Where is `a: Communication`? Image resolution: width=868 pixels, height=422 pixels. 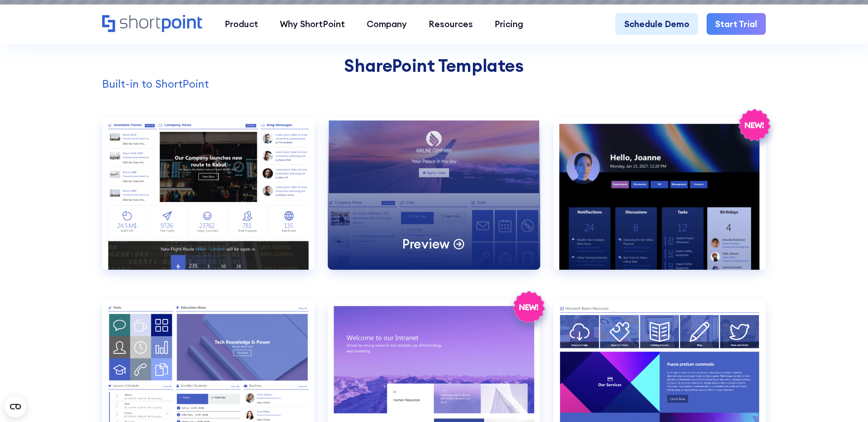
a: Communication is located at coordinates (659, 203).